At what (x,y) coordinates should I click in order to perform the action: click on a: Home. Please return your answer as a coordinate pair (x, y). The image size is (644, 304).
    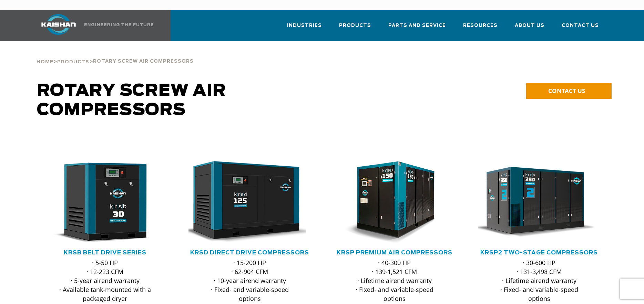
    Looking at the image, I should click on (45, 61).